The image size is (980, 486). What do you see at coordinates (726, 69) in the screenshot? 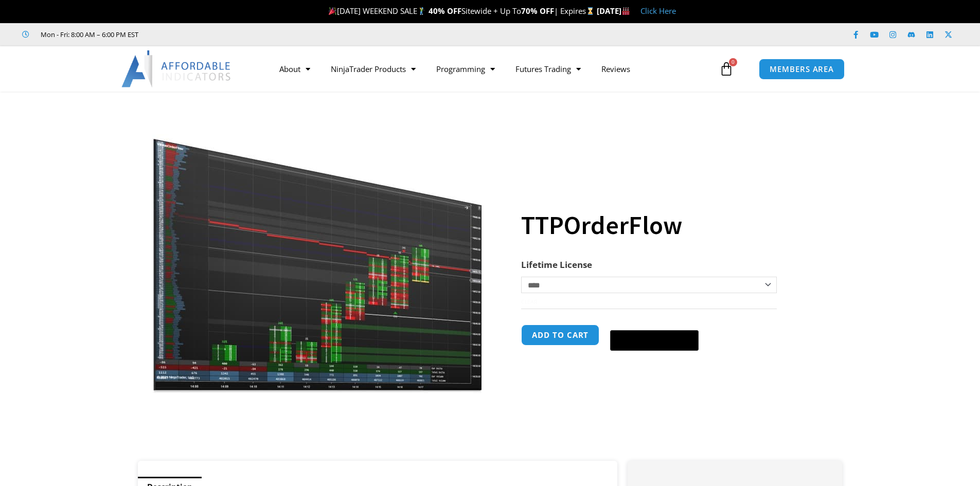
I see `a: 0` at bounding box center [726, 69].